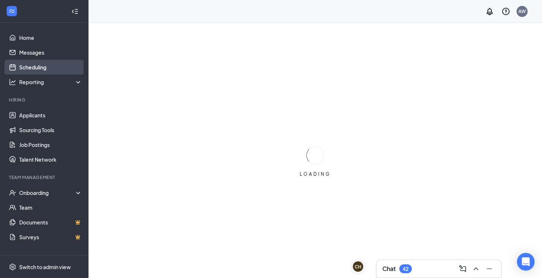 Image resolution: width=542 pixels, height=278 pixels. I want to click on div: Open Intercom Messenger, so click(526, 261).